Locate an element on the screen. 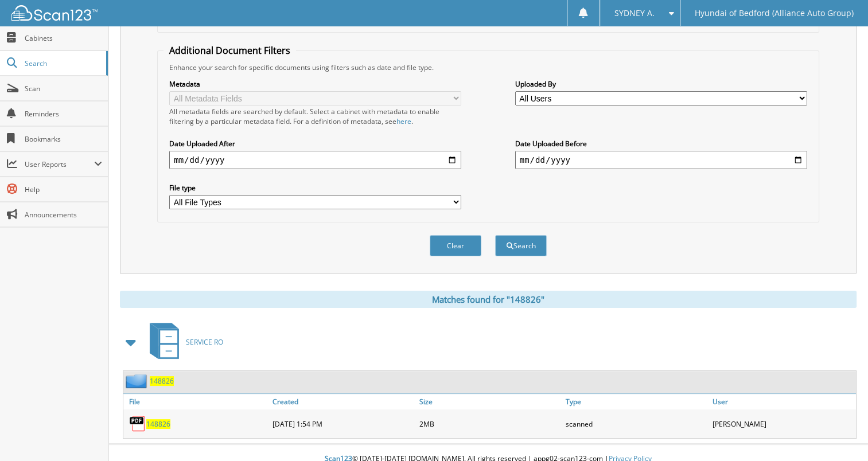 This screenshot has height=461, width=868. label: File type is located at coordinates (315, 188).